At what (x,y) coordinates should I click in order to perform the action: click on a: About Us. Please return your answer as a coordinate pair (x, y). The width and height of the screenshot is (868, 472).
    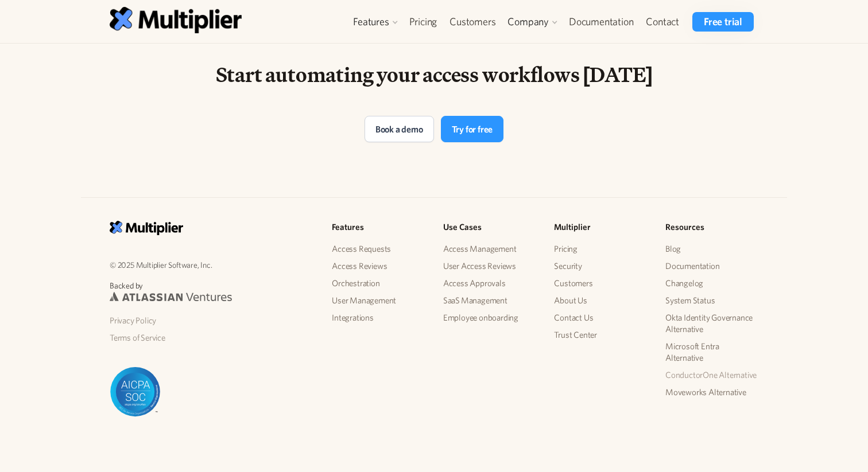
    Looking at the image, I should click on (601, 301).